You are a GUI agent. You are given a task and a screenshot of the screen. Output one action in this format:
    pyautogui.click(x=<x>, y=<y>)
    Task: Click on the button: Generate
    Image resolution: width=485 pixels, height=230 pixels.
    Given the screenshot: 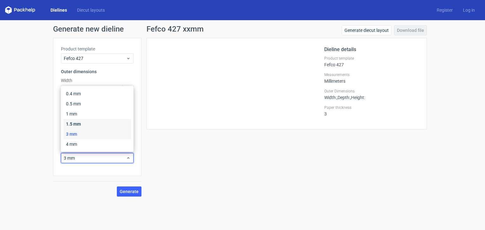 What is the action you would take?
    pyautogui.click(x=129, y=191)
    